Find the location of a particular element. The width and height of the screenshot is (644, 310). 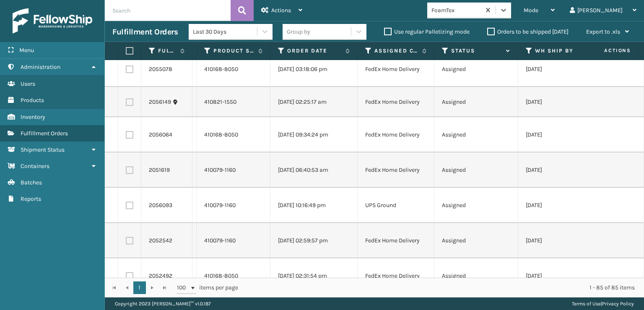

td: 113-2030974-4373026 is located at coordinates (195, 69).